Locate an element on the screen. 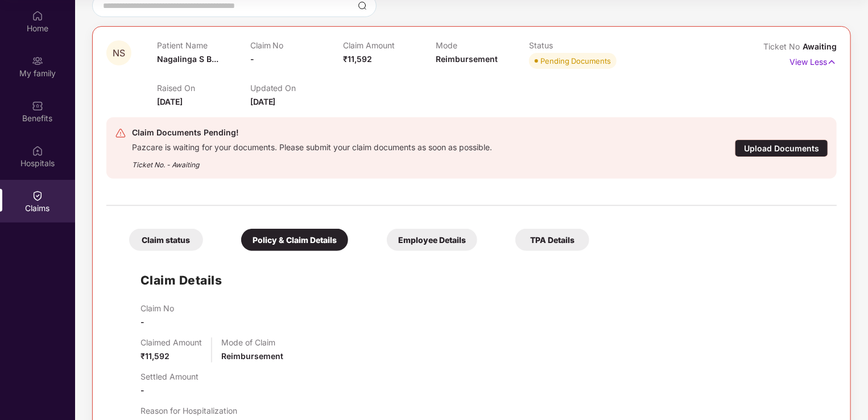 This screenshot has width=868, height=420. p: Claim Amount is located at coordinates (389, 45).